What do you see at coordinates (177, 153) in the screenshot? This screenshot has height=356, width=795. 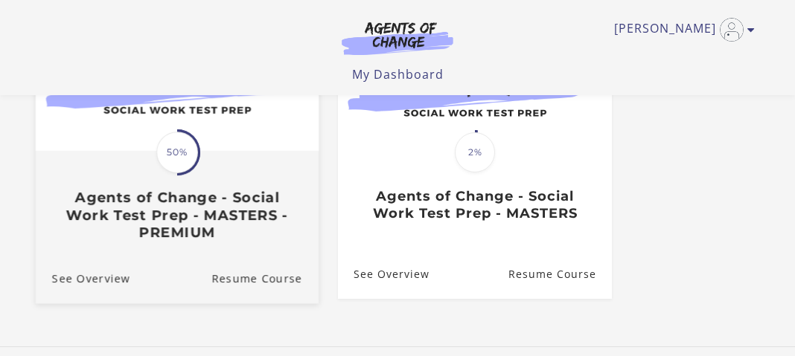 I see `span: 50%` at bounding box center [177, 153].